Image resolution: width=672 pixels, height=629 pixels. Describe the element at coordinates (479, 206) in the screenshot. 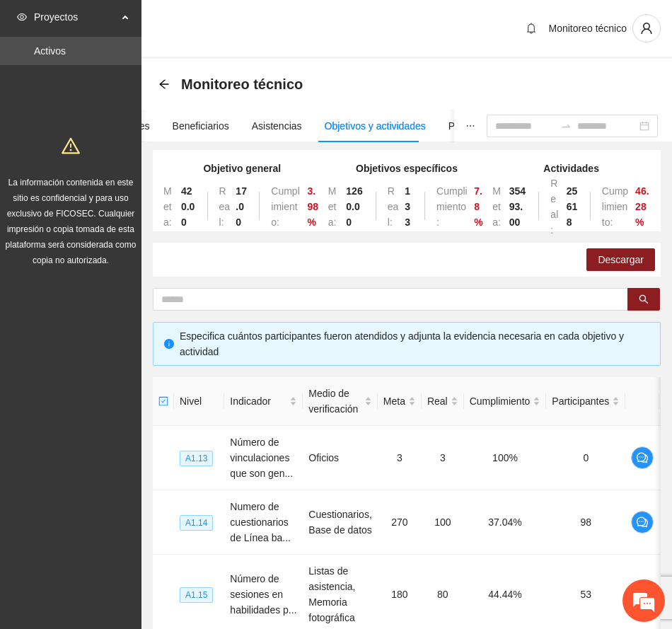

I see `strong: 7.8 %` at that location.